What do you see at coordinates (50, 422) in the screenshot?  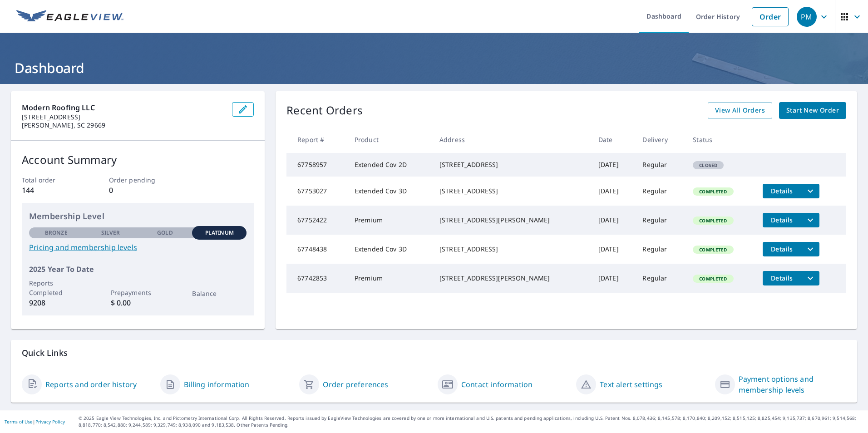 I see `a: Privacy Policy` at bounding box center [50, 422].